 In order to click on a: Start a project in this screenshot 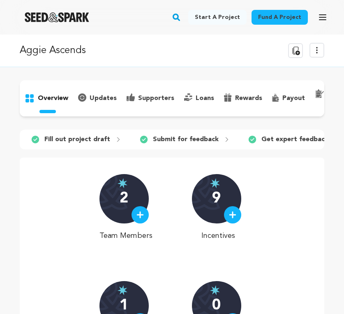, I will do `click(217, 17)`.